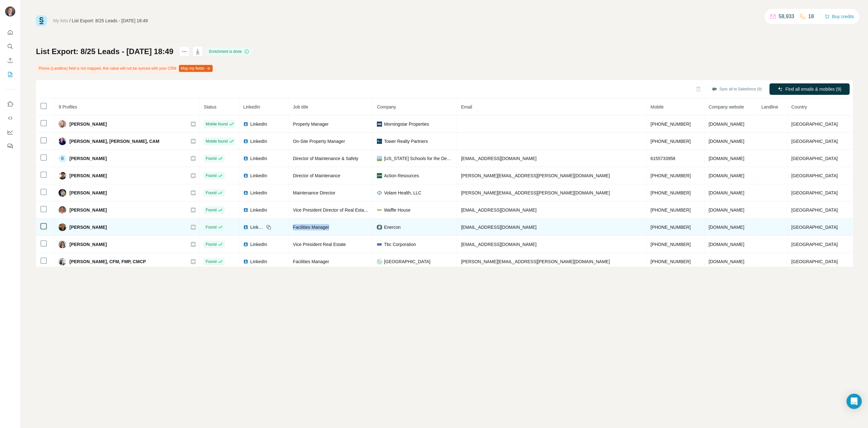 The height and width of the screenshot is (428, 868). I want to click on button: Search, so click(10, 46).